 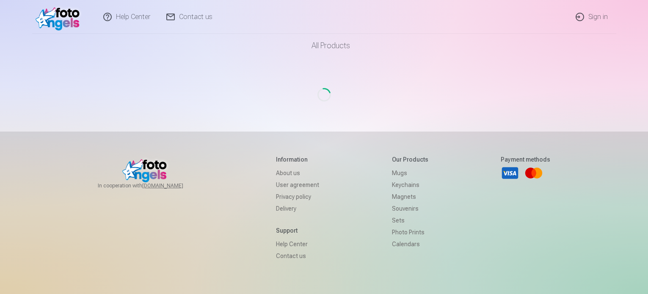 I want to click on img: /v1, so click(x=60, y=17).